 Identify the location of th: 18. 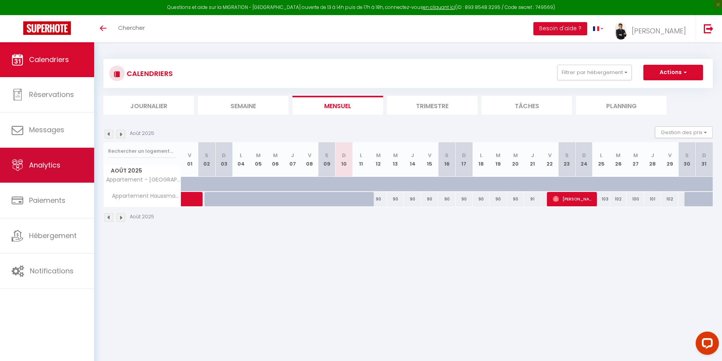
(481, 159).